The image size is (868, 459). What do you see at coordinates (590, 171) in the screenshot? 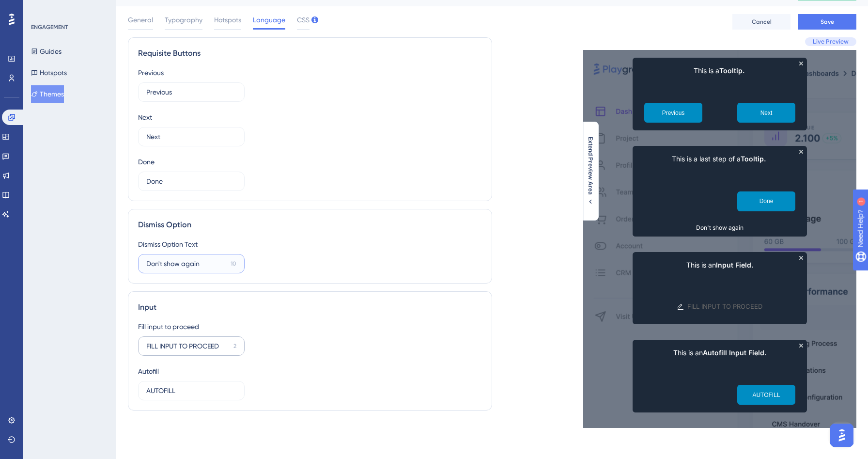
I see `button: Extend Preview Area` at bounding box center [590, 171].